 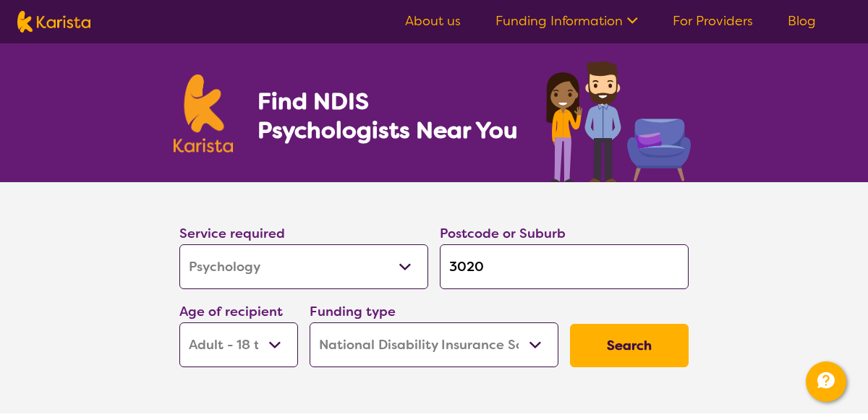 I want to click on label: Postcode or Suburb, so click(x=503, y=234).